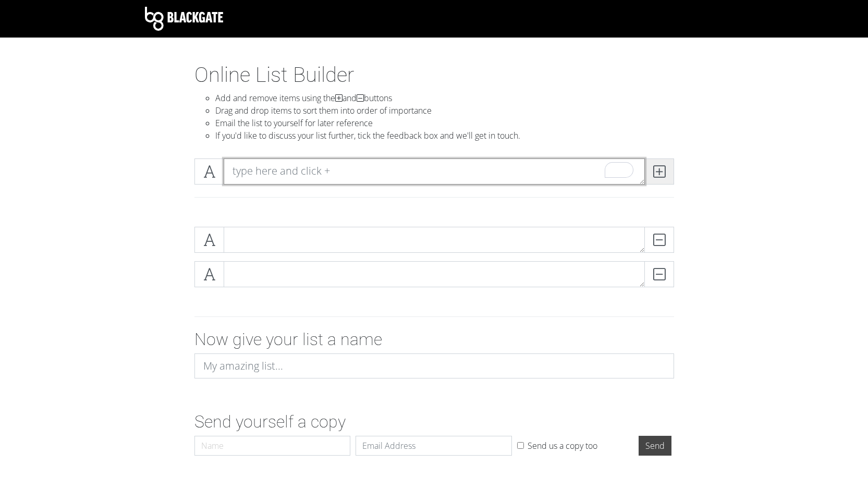  I want to click on label: Send us a copy too, so click(563, 446).